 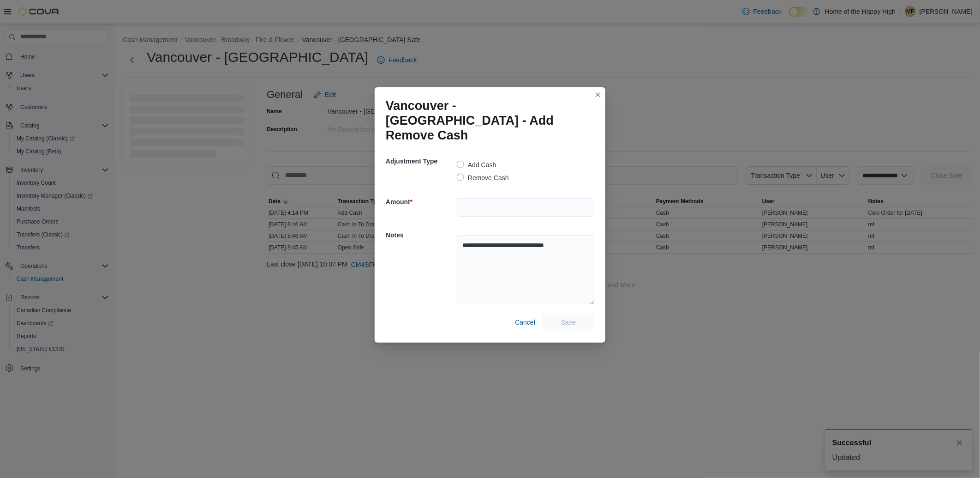 What do you see at coordinates (569, 322) in the screenshot?
I see `button: Save` at bounding box center [569, 322].